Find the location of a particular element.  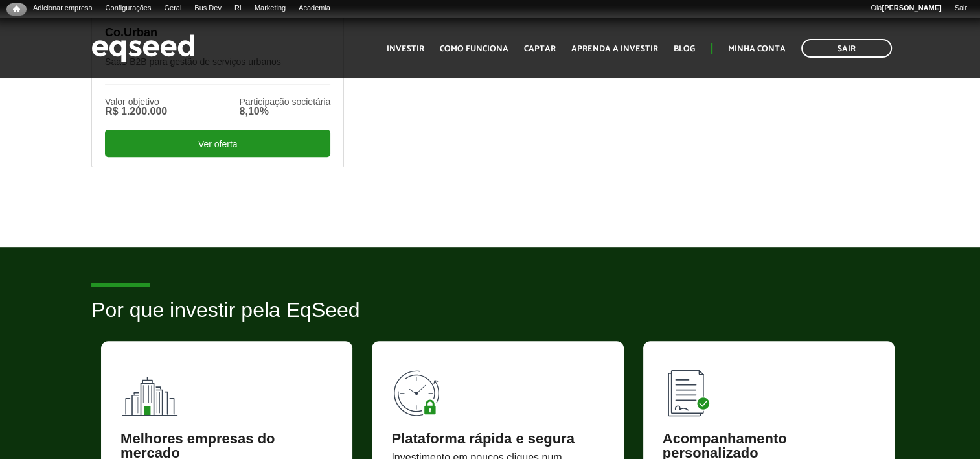

div: Plataforma rápida e segura is located at coordinates (497, 439).